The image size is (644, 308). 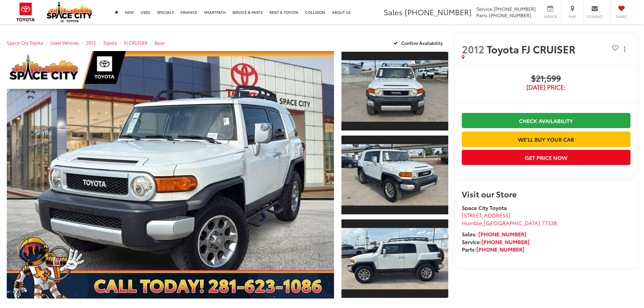 What do you see at coordinates (395, 259) in the screenshot?
I see `a: Expand Photo 3` at bounding box center [395, 259].